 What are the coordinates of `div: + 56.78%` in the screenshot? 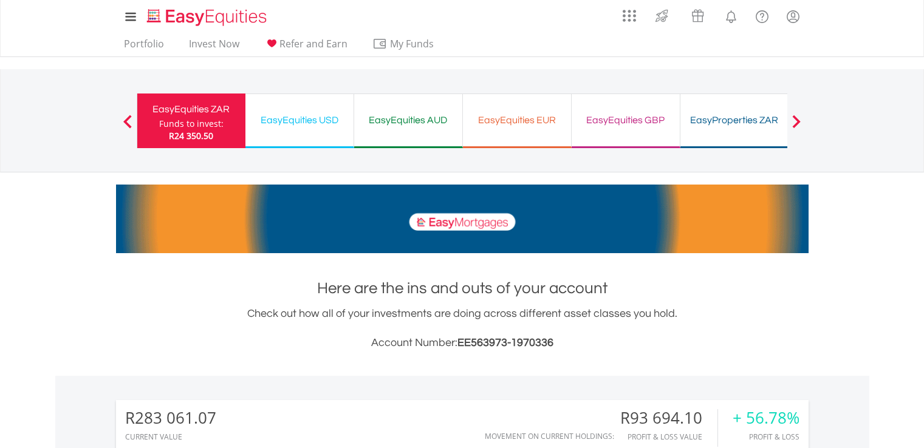 It's located at (766, 418).